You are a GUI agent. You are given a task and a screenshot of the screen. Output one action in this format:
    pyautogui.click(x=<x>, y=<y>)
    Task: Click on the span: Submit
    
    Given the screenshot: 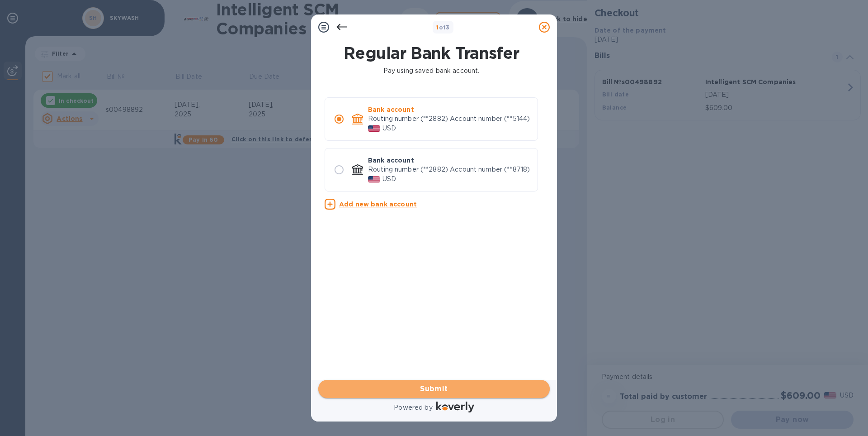 What is the action you would take?
    pyautogui.click(x=434, y=388)
    